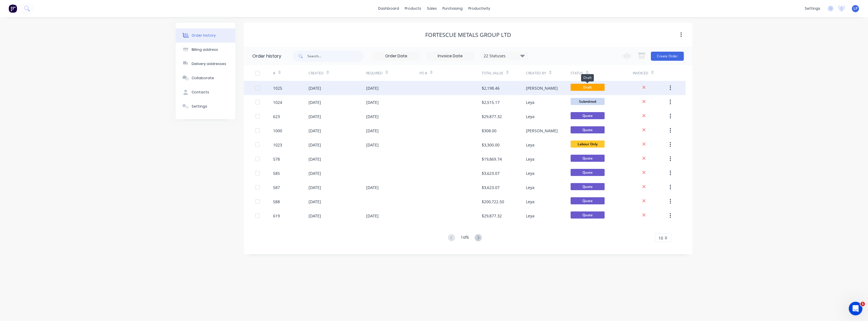 This screenshot has height=321, width=868. Describe the element at coordinates (453, 8) in the screenshot. I see `div: purchasing` at that location.